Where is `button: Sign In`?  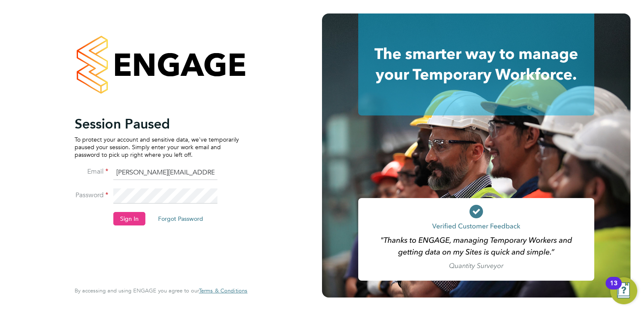 button: Sign In is located at coordinates (129, 219).